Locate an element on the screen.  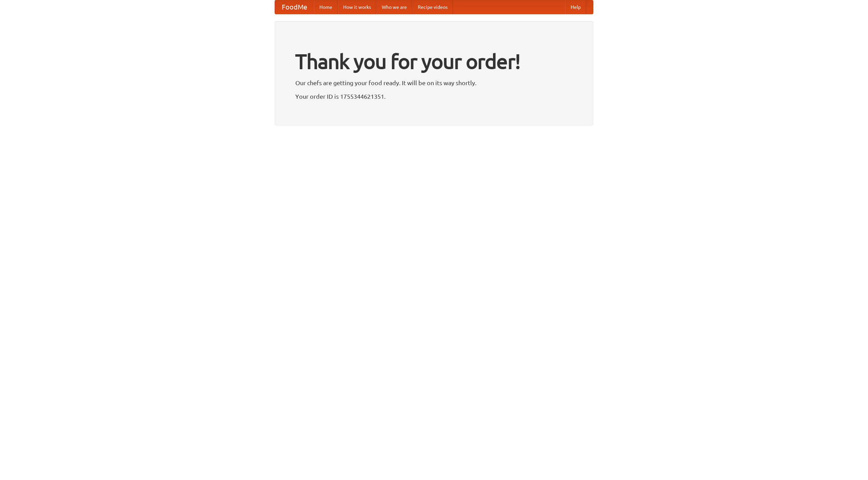
a: Help is located at coordinates (576, 7).